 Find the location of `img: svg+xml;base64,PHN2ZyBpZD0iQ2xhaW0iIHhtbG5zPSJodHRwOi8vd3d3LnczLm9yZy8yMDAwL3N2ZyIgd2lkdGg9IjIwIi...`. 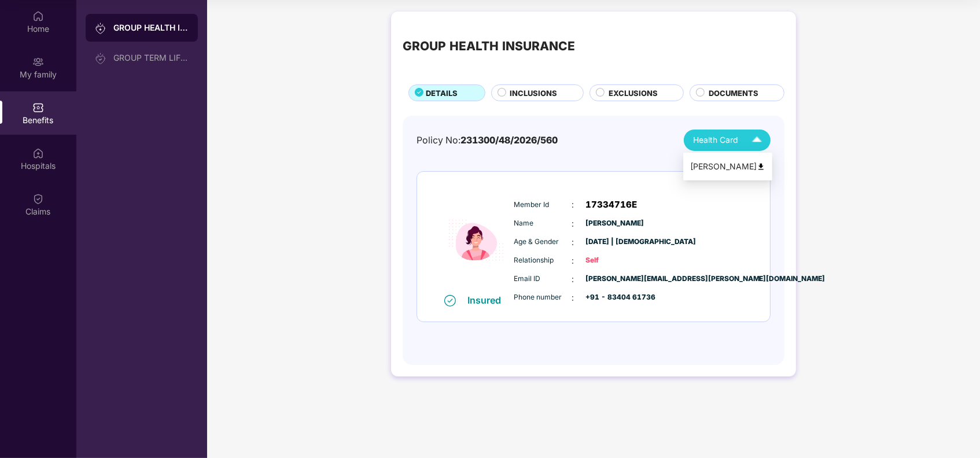

img: svg+xml;base64,PHN2ZyBpZD0iQ2xhaW0iIHhtbG5zPSJodHRwOi8vd3d3LnczLm9yZy8yMDAwL3N2ZyIgd2lkdGg9IjIwIi... is located at coordinates (38, 199).